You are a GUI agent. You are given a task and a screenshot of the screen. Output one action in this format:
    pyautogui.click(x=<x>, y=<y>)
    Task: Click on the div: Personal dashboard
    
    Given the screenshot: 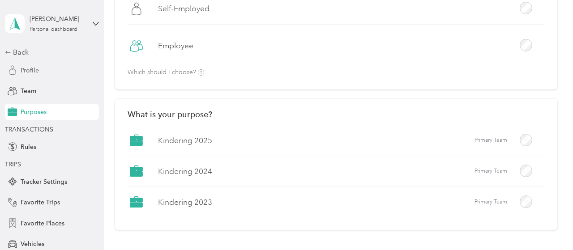 What is the action you would take?
    pyautogui.click(x=53, y=30)
    